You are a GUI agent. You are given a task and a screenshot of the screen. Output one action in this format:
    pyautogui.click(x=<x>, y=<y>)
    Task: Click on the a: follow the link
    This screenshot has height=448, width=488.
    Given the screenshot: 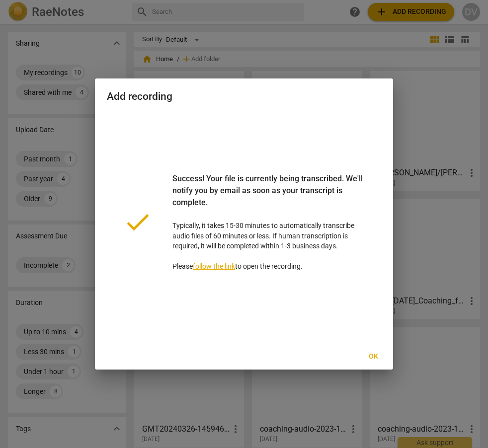 What is the action you would take?
    pyautogui.click(x=213, y=266)
    